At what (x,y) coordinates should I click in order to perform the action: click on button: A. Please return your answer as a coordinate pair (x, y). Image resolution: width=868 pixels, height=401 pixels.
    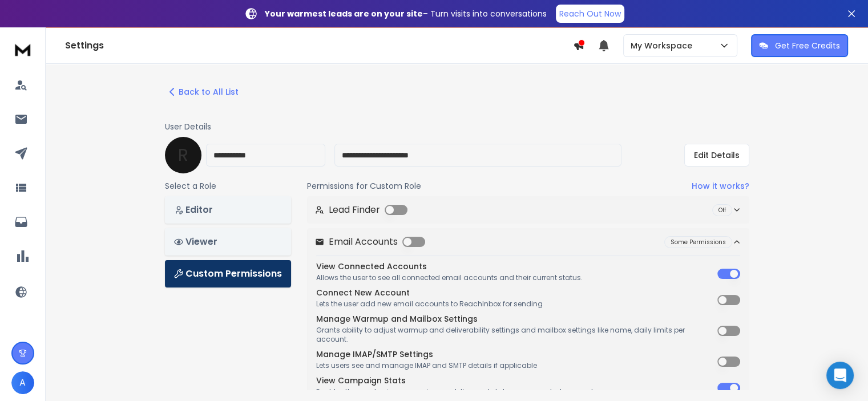
    Looking at the image, I should click on (23, 383).